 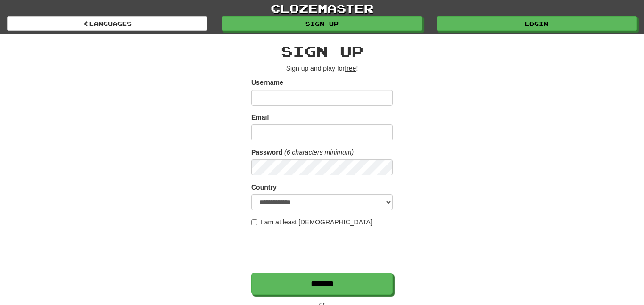 What do you see at coordinates (107, 23) in the screenshot?
I see `a: Languages` at bounding box center [107, 23].